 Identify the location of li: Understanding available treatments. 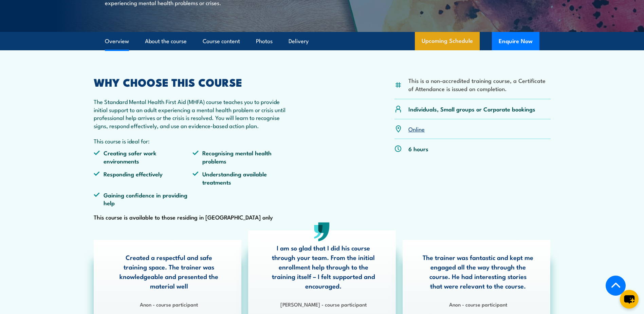
(242, 178).